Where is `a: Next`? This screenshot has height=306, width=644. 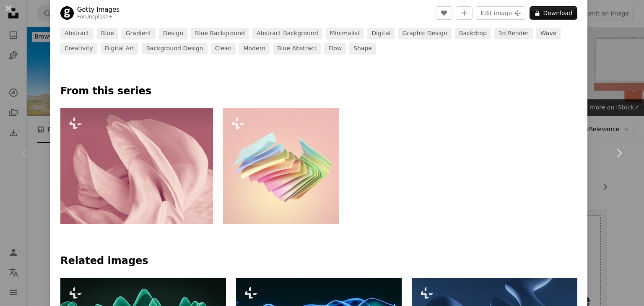 a: Next is located at coordinates (619, 153).